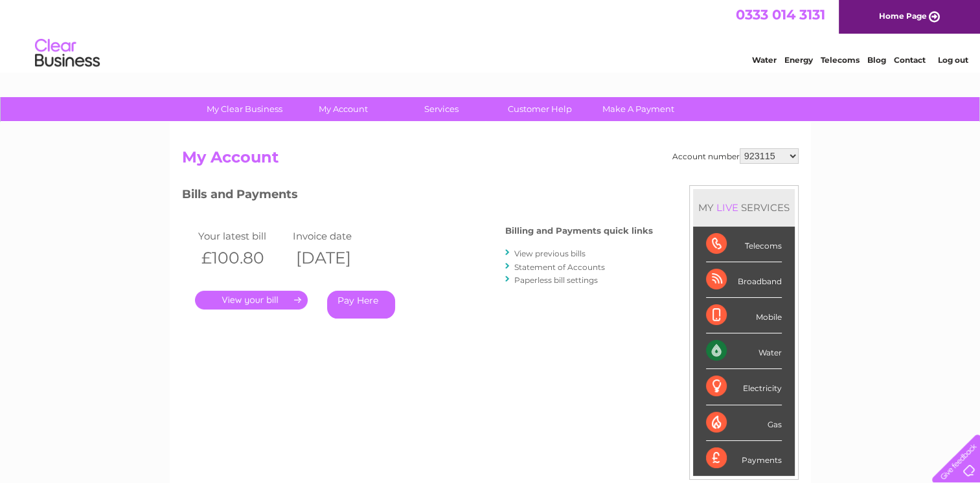 Image resolution: width=980 pixels, height=483 pixels. What do you see at coordinates (909, 60) in the screenshot?
I see `a: Contact` at bounding box center [909, 60].